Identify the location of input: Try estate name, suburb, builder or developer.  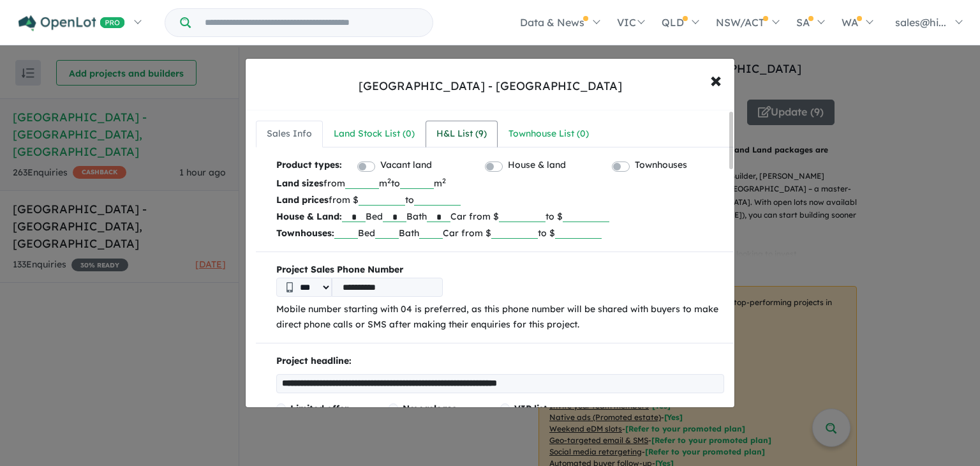
(311, 22).